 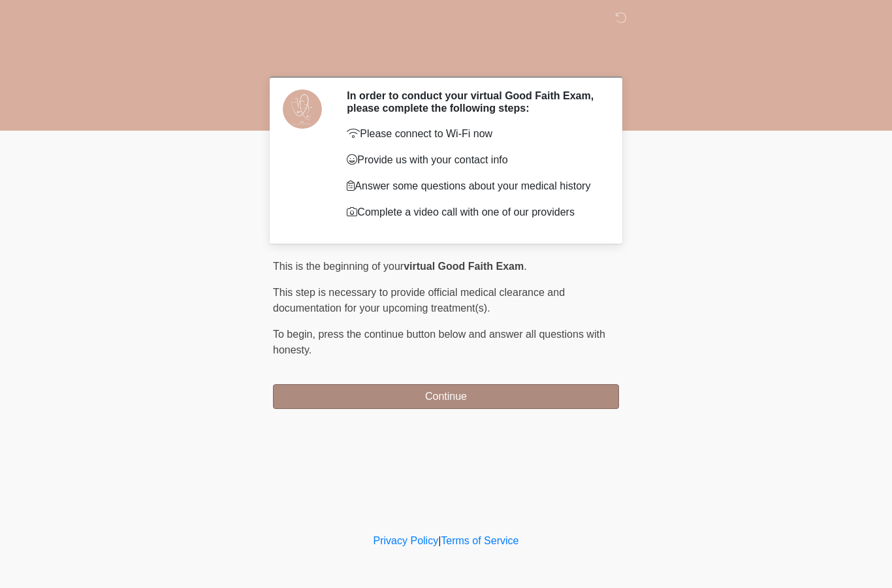 What do you see at coordinates (473, 102) in the screenshot?
I see `h2: In order to conduct your virtual Good Faith Exam, please complete the following steps:` at bounding box center [473, 102].